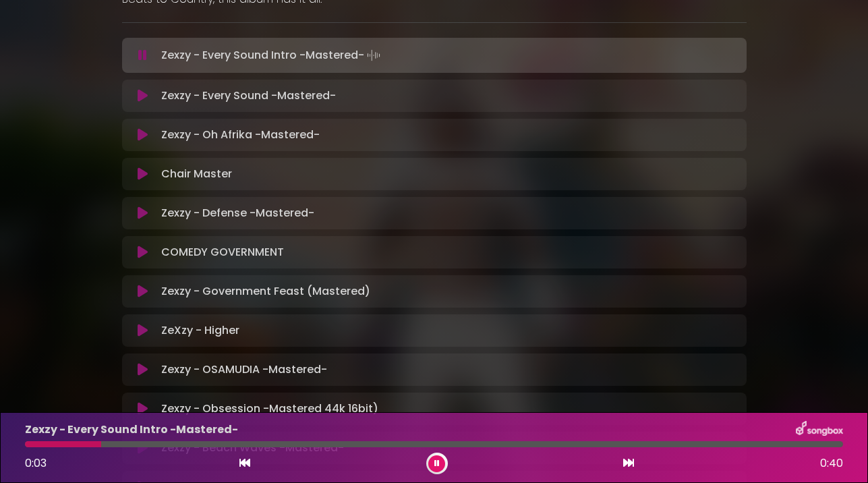 This screenshot has width=868, height=483. Describe the element at coordinates (238, 213) in the screenshot. I see `p: Zexzy - Defense -Mastered-` at that location.